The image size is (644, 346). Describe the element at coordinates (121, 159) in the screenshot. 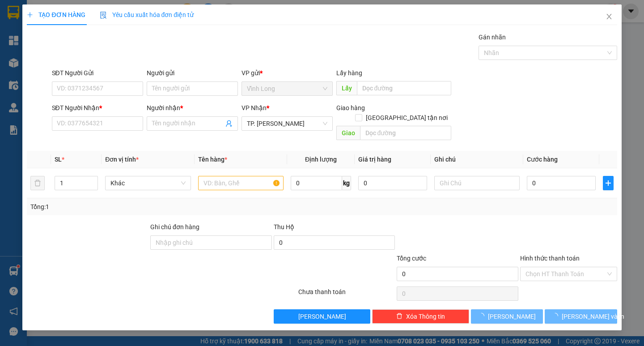

I see `span: Đơn vị tính` at that location.